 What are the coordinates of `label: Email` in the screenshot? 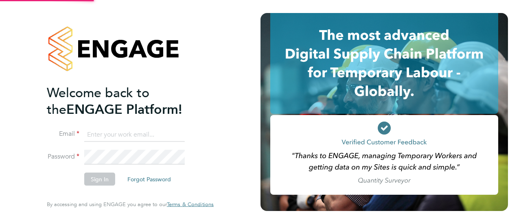 It's located at (63, 134).